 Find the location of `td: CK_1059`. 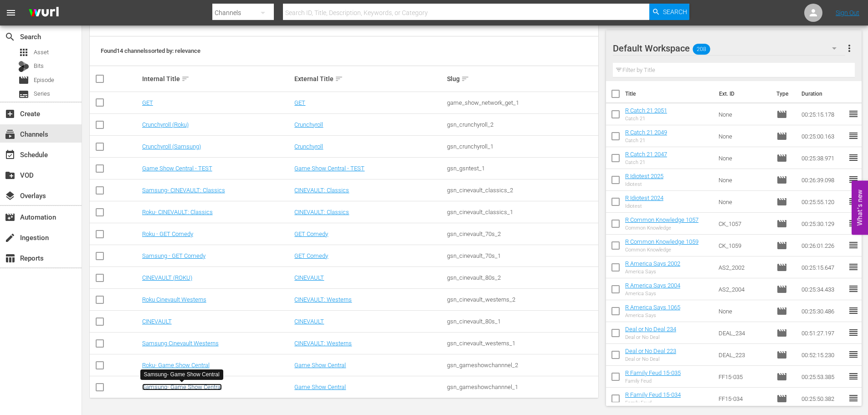

td: CK_1059 is located at coordinates (744, 245).